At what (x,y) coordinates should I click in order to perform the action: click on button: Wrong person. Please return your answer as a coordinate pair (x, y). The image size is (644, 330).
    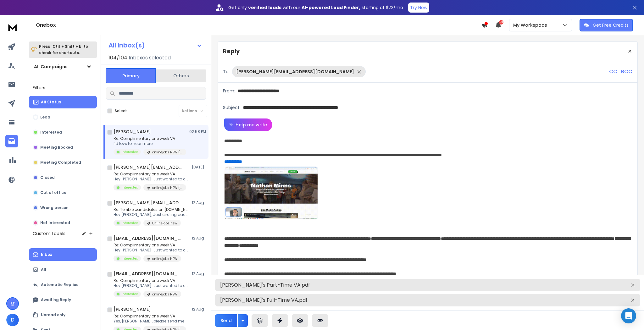
    Looking at the image, I should click on (63, 208).